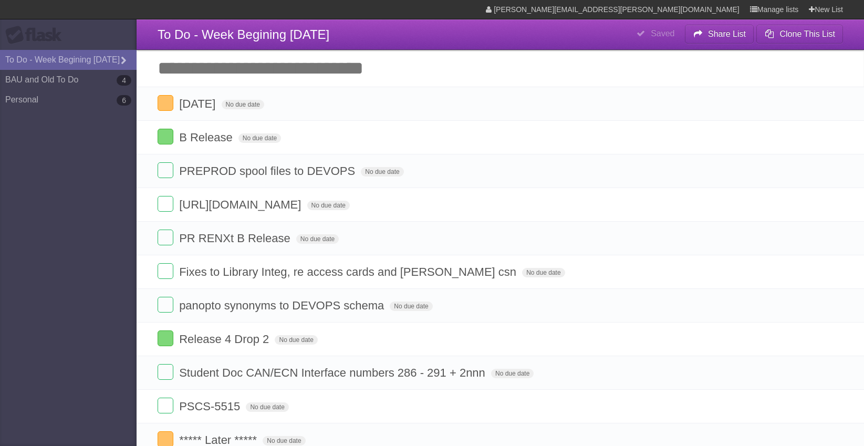 The image size is (864, 446). Describe the element at coordinates (800, 34) in the screenshot. I see `button: Clone This List` at that location.